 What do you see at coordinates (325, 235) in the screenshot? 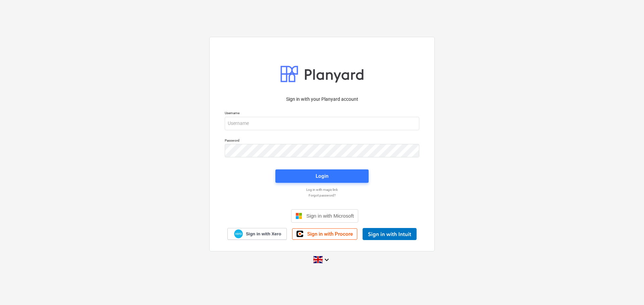
I see `a: Sign in with Procore` at bounding box center [325, 235].